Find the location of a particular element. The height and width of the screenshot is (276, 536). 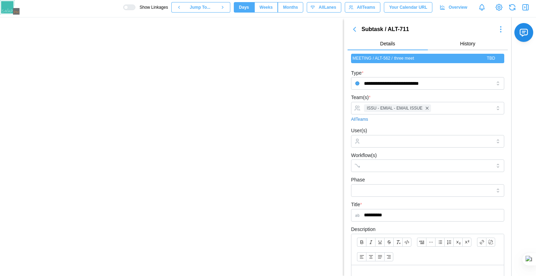

button: Bullet list is located at coordinates (439, 242).